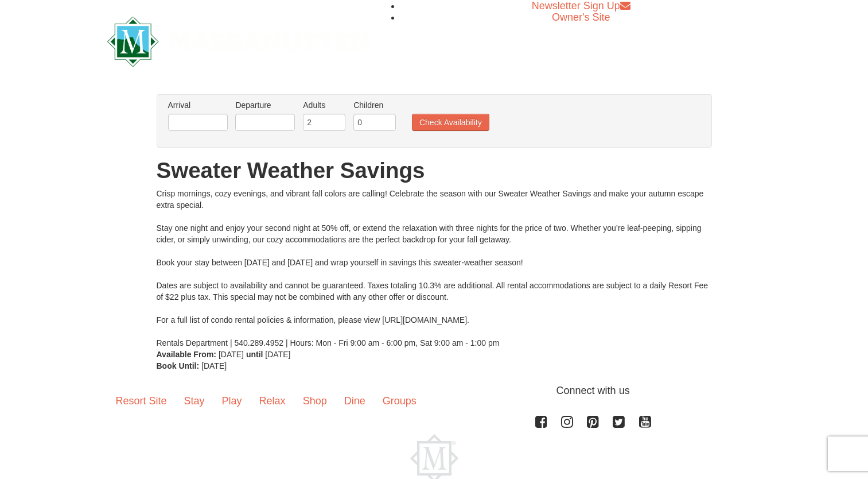 This screenshot has height=479, width=868. Describe the element at coordinates (265, 105) in the screenshot. I see `label: Departure` at that location.